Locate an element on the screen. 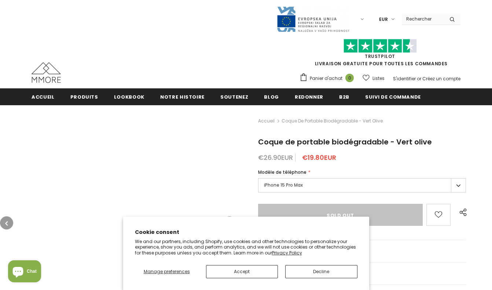 Image resolution: width=492 pixels, height=290 pixels. inbox-online-store-chat: Shopify online store chat is located at coordinates (25, 272).